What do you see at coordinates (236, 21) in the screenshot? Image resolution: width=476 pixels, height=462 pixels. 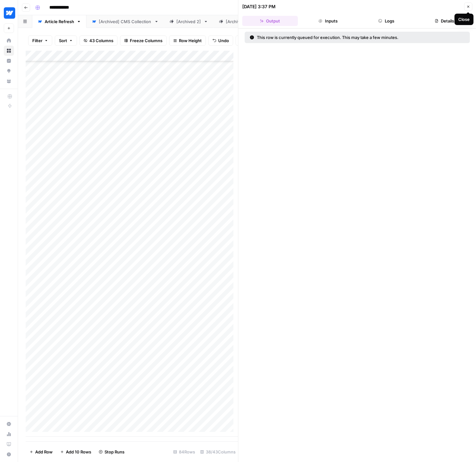 I see `div: [Archived]` at bounding box center [236, 21].